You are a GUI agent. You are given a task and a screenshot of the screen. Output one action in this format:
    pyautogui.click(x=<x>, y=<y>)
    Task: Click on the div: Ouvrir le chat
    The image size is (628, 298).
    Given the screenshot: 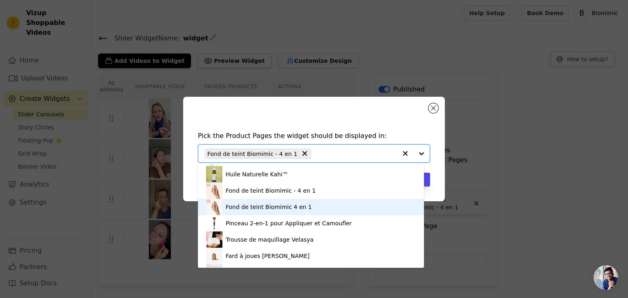 What is the action you would take?
    pyautogui.click(x=606, y=278)
    